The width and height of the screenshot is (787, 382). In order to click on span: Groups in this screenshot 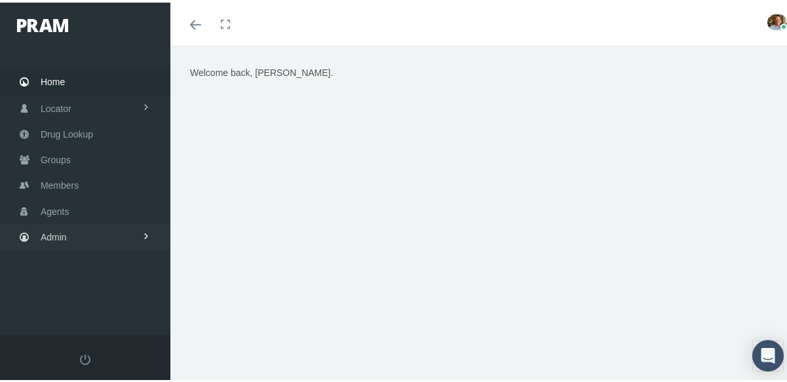, I will do `click(56, 157)`.